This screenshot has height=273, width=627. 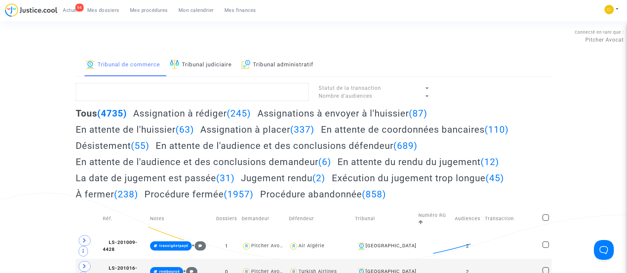 I want to click on div: 94, so click(x=79, y=8).